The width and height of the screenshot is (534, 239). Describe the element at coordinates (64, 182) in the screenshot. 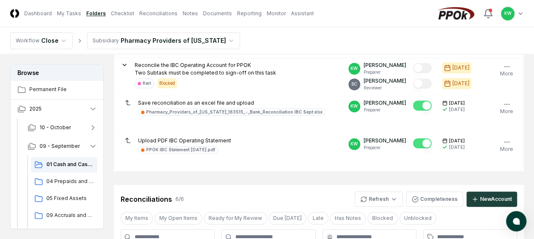

I see `a: 04 Prepaids and Other Current Assets` at that location.